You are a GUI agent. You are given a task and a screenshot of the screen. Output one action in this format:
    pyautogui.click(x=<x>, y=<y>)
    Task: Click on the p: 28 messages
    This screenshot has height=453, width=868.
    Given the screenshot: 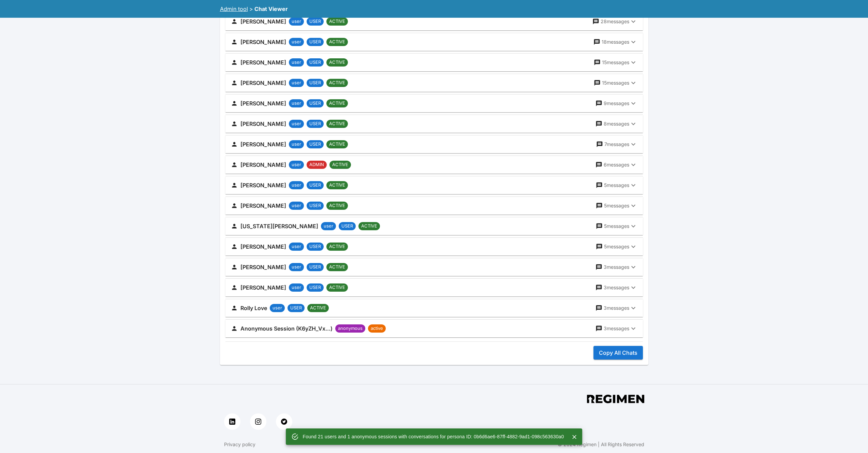 What is the action you would take?
    pyautogui.click(x=615, y=22)
    